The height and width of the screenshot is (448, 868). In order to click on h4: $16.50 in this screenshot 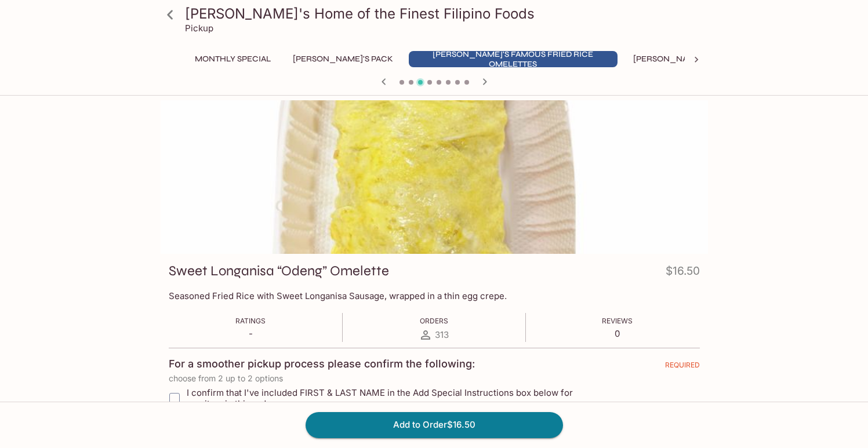, I will do `click(683, 273)`.